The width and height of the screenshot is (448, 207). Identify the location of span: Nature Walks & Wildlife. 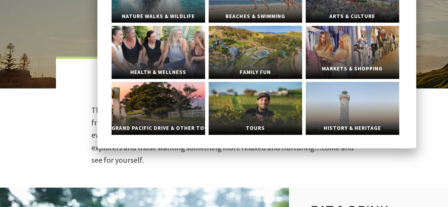
(158, 16).